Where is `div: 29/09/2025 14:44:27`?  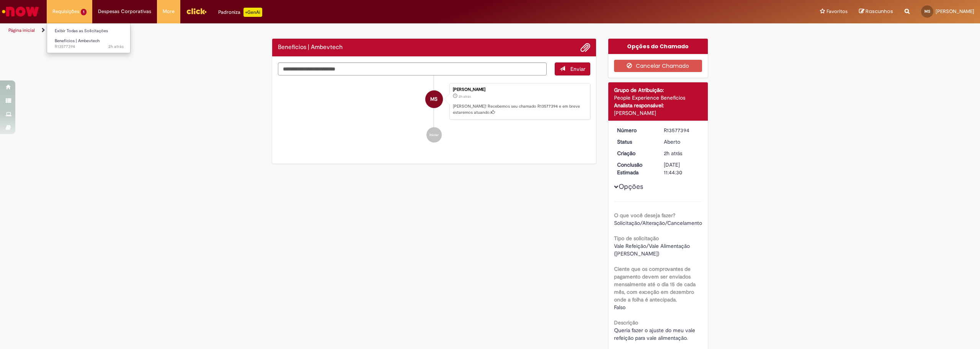
div: 29/09/2025 14:44:27 is located at coordinates (682, 154).